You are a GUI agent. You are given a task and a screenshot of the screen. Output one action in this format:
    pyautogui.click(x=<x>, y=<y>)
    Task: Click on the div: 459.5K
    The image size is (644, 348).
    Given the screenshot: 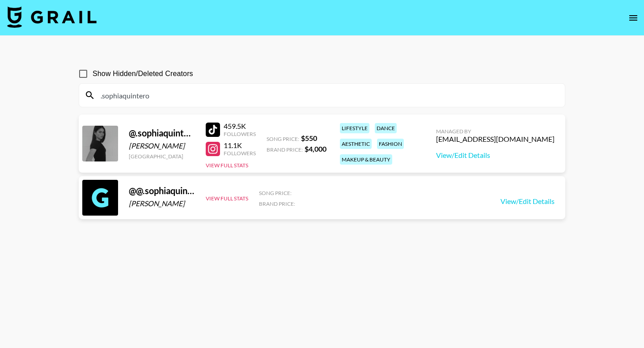 What is the action you would take?
    pyautogui.click(x=240, y=126)
    